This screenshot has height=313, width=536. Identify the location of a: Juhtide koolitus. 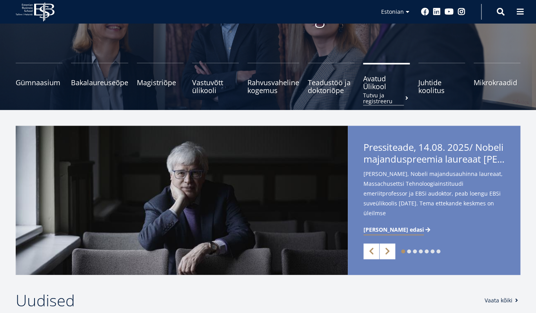
(442, 78).